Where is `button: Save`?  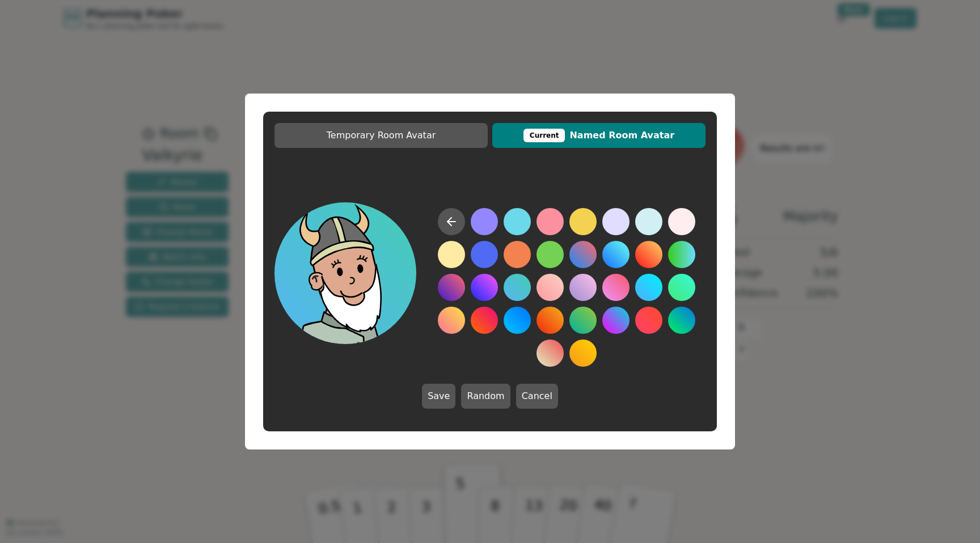
button: Save is located at coordinates (438, 397).